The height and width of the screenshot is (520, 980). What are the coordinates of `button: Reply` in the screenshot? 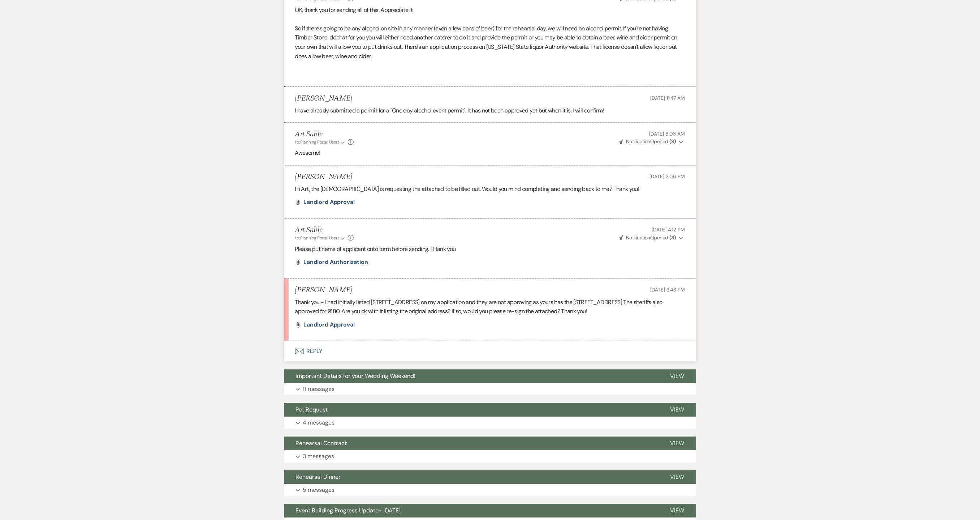 It's located at (490, 351).